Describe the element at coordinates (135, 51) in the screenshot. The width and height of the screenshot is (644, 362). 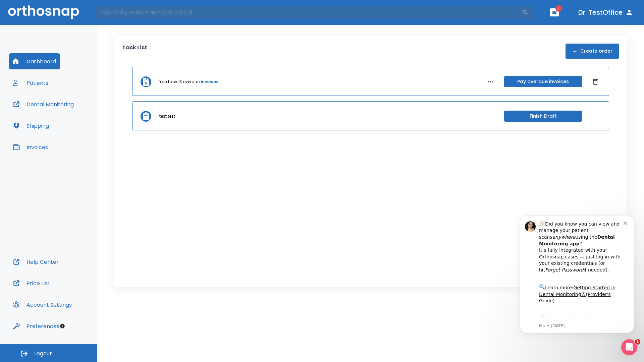
I see `p: Task List` at that location.